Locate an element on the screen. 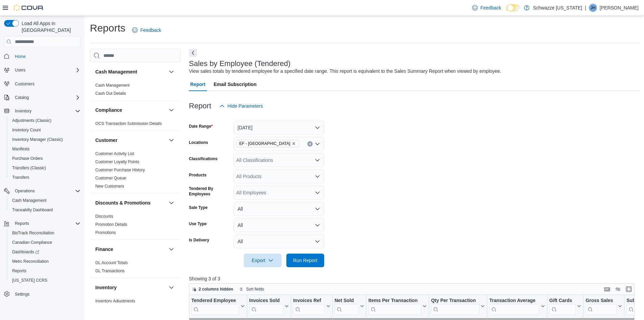 The width and height of the screenshot is (644, 320). span: Discounts is located at coordinates (104, 216).